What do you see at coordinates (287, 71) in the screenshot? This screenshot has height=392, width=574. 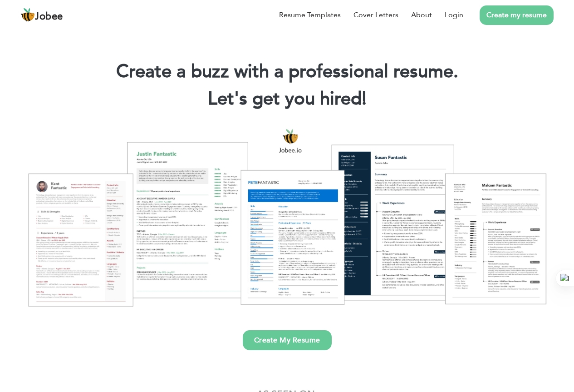 I see `h1: Create a buzz with a professional resume.` at bounding box center [287, 71].